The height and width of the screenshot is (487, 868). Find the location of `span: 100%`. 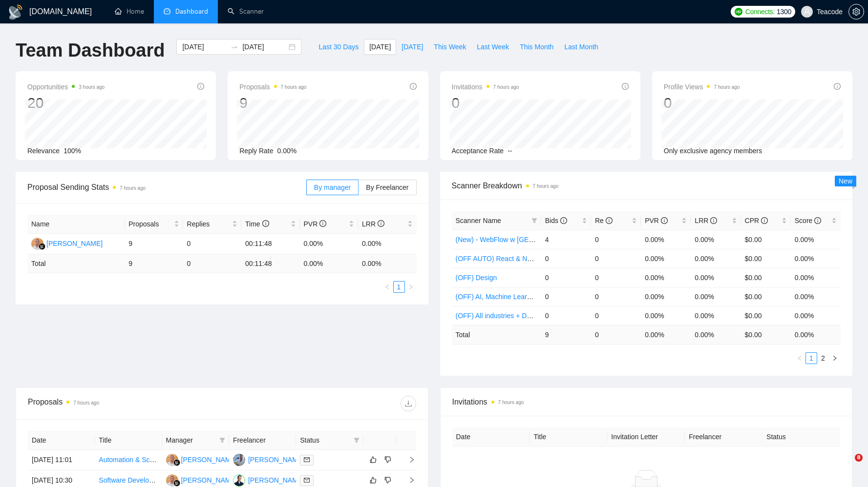

span: 100% is located at coordinates (72, 151).